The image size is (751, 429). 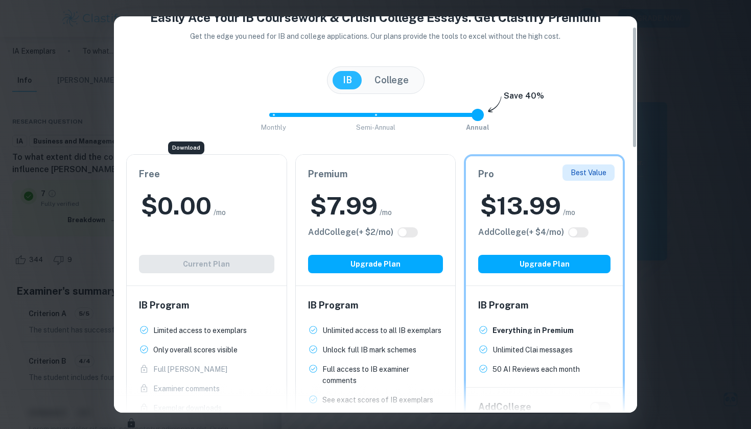 What do you see at coordinates (494, 105) in the screenshot?
I see `img: subscription-arrow.svg` at bounding box center [494, 105].